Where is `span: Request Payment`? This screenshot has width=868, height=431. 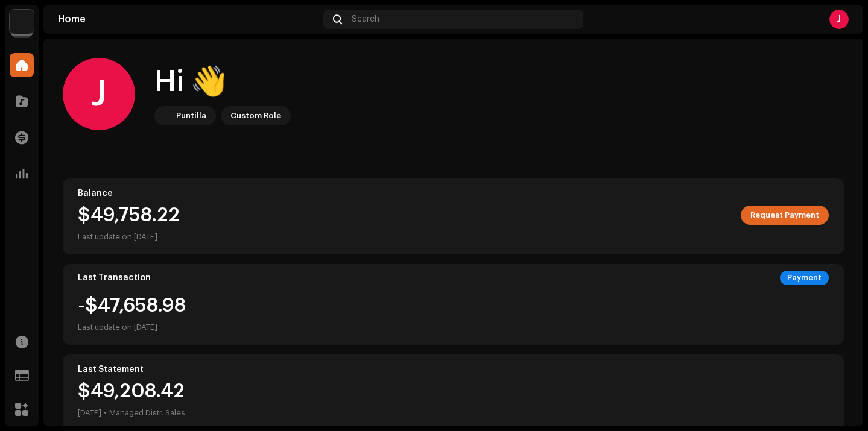 span: Request Payment is located at coordinates (785, 215).